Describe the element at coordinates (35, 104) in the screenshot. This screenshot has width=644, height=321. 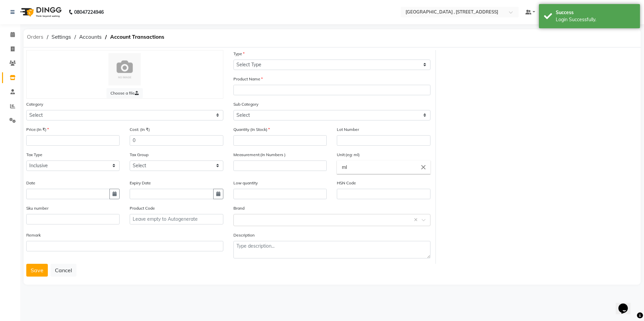
I see `label: Category` at that location.